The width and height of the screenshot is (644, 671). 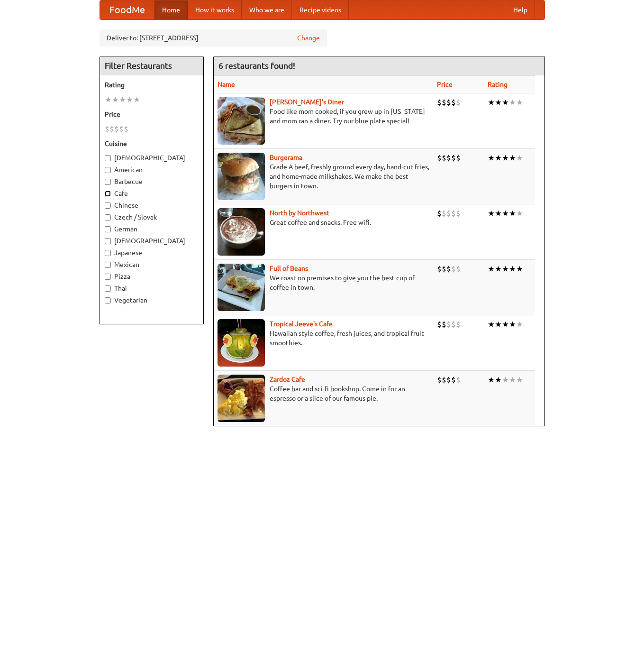 What do you see at coordinates (152, 144) in the screenshot?
I see `h5: Cuisine` at bounding box center [152, 144].